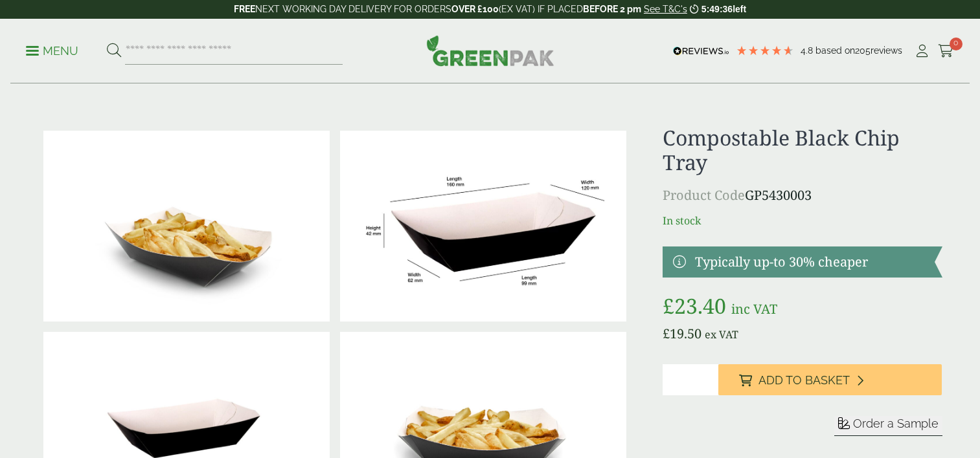 The width and height of the screenshot is (980, 458). Describe the element at coordinates (703, 195) in the screenshot. I see `span: Product Code` at that location.